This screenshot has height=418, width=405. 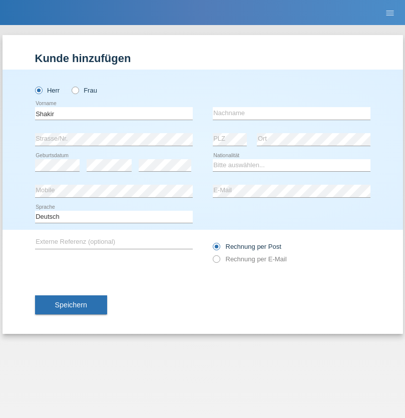 I want to click on input: Herr, so click(x=38, y=90).